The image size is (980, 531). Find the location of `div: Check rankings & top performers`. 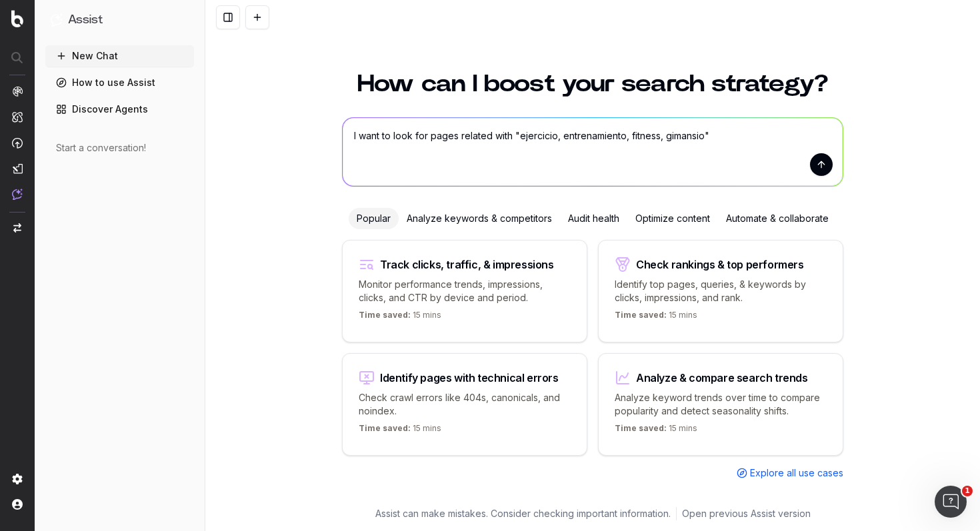

div: Check rankings & top performers is located at coordinates (720, 265).